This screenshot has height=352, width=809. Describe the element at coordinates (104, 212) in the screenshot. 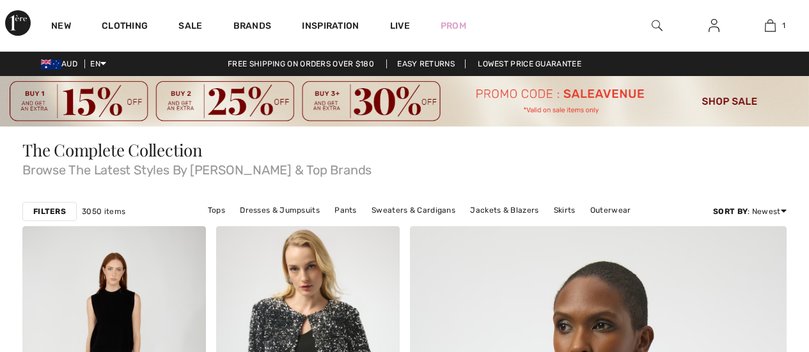

I see `span: 3050 items` at that location.